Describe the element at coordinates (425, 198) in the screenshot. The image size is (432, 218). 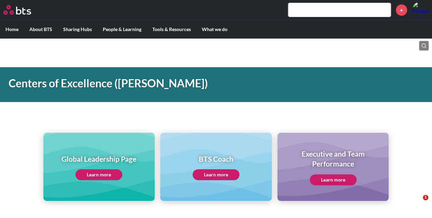
I see `span: 1` at that location.